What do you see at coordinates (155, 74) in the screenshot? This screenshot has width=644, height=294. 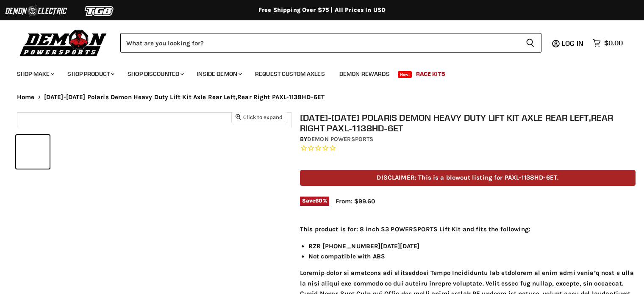 I see `a: Shop Discounted` at bounding box center [155, 74].